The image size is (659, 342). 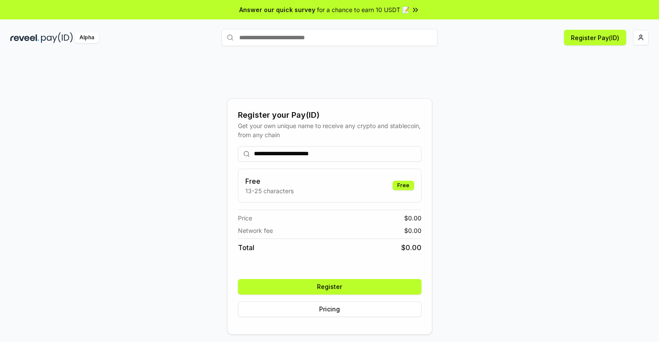 What do you see at coordinates (329, 115) in the screenshot?
I see `div: Register your Pay(ID)` at bounding box center [329, 115].